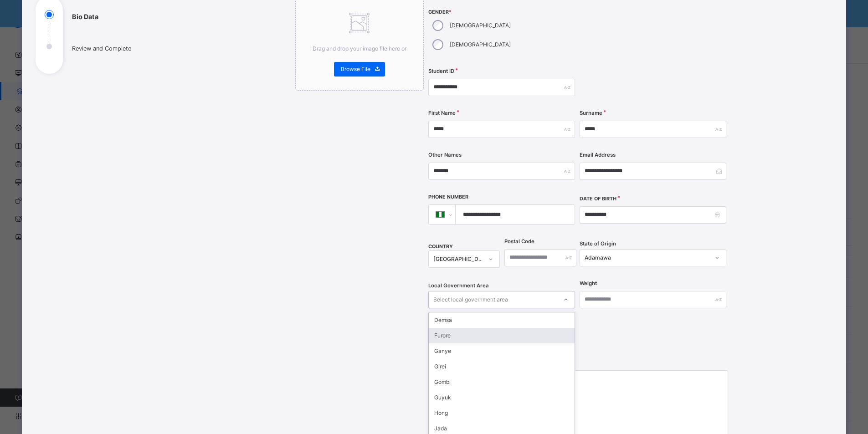  Describe the element at coordinates (458, 285) in the screenshot. I see `span: Local Government Area` at that location.